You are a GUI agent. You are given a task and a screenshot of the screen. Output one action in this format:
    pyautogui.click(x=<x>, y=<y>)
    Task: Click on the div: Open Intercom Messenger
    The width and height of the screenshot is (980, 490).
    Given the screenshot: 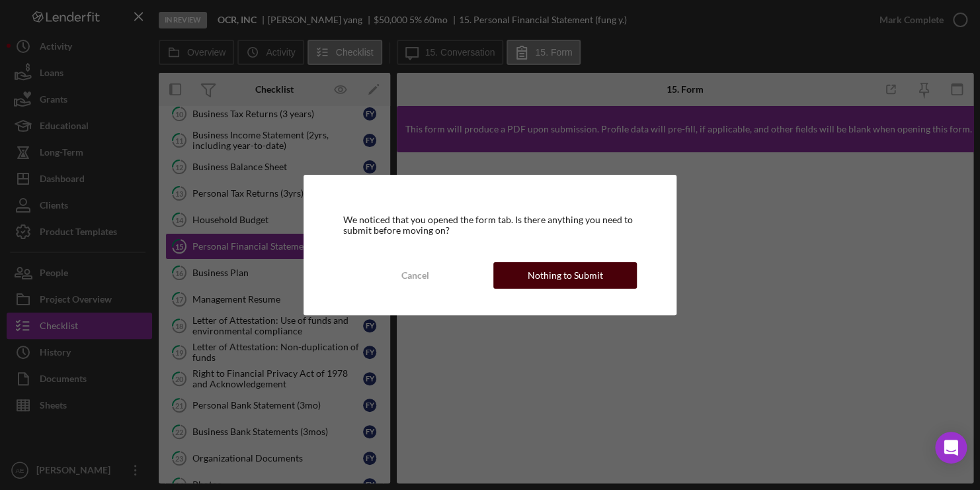 What is the action you would take?
    pyautogui.click(x=951, y=448)
    